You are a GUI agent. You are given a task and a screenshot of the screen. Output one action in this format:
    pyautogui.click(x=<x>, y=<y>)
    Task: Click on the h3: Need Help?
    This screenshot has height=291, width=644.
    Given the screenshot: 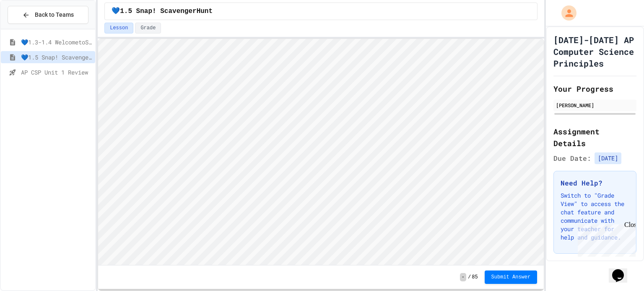 What is the action you would take?
    pyautogui.click(x=595, y=183)
    